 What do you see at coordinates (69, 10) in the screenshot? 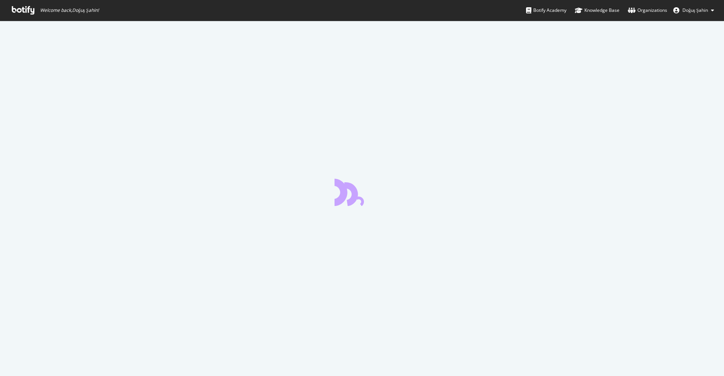
I see `span: Welcome back, Doğuş Şahin !` at bounding box center [69, 10].